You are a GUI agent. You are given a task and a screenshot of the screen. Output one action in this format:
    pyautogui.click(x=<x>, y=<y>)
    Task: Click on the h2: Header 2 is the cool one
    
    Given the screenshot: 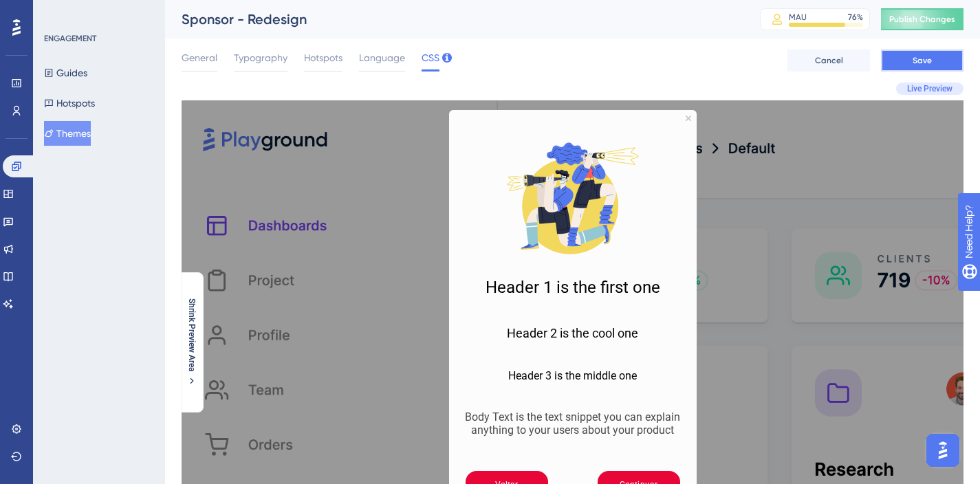 What is the action you would take?
    pyautogui.click(x=391, y=232)
    